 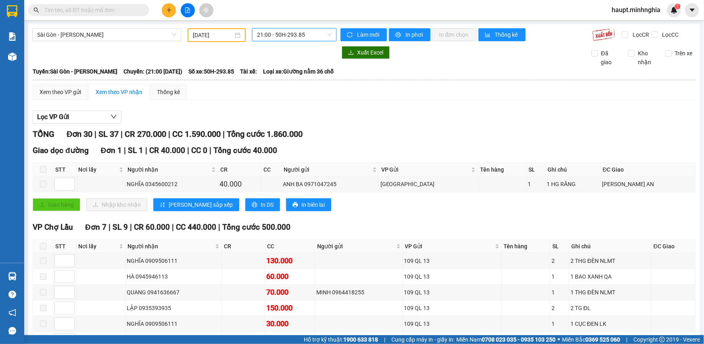 I want to click on img: warehouse-icon, so click(x=12, y=57).